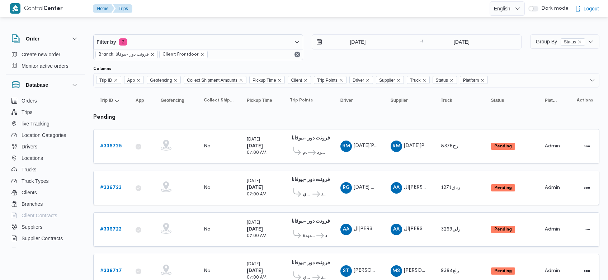  What do you see at coordinates (398, 80) in the screenshot?
I see `button: Remove Supplier from selection in this group` at bounding box center [398, 80].